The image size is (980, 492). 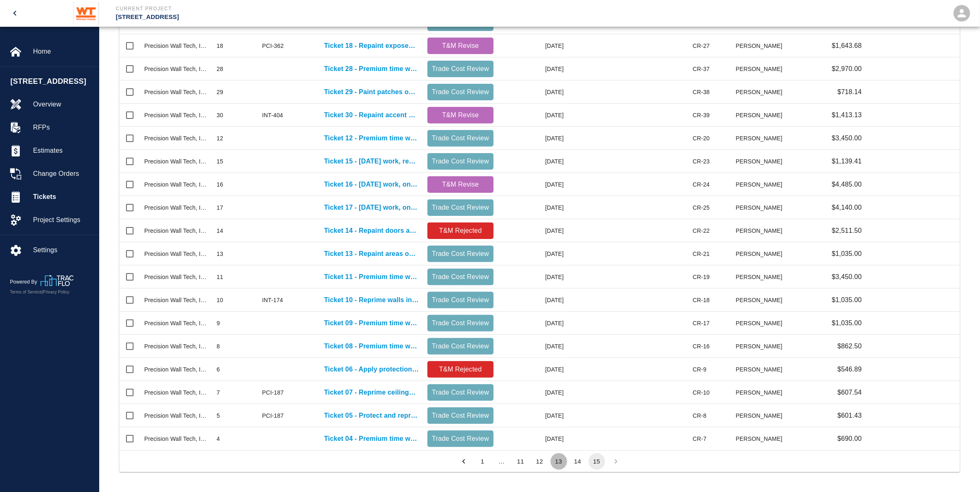 I want to click on button: Go to page 1, so click(x=483, y=462).